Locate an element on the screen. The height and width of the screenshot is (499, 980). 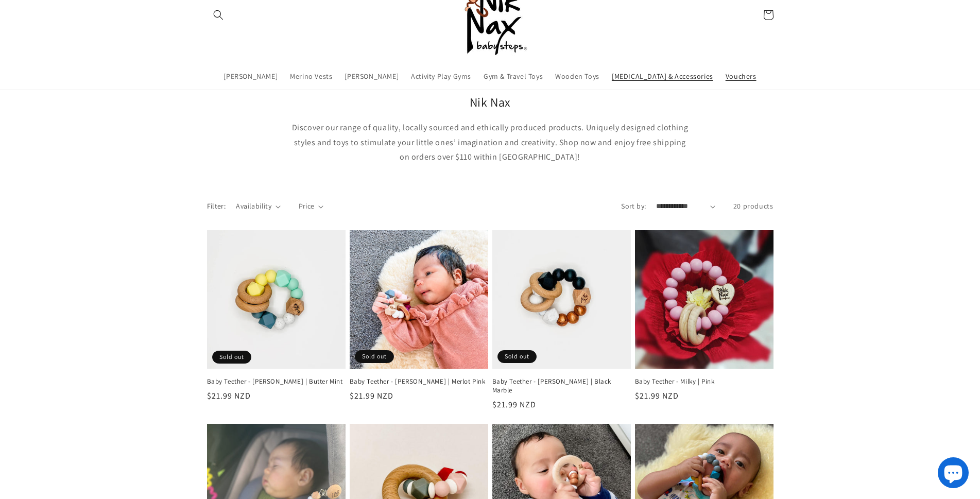
span: 20 products is located at coordinates (753, 206).